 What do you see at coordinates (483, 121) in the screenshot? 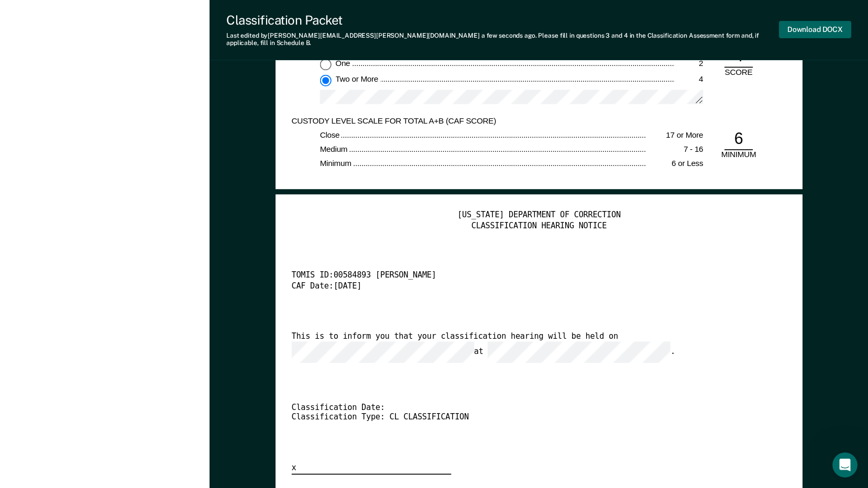
I see `div: CUSTODY LEVEL SCALE FOR TOTAL A+B (CAF SCORE)` at bounding box center [483, 121].